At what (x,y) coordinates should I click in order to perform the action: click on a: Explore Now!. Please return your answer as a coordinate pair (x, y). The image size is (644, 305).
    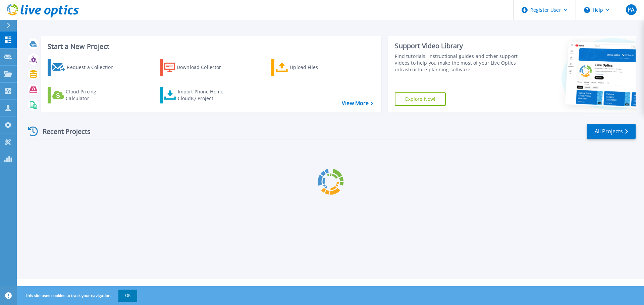
    Looking at the image, I should click on (420, 99).